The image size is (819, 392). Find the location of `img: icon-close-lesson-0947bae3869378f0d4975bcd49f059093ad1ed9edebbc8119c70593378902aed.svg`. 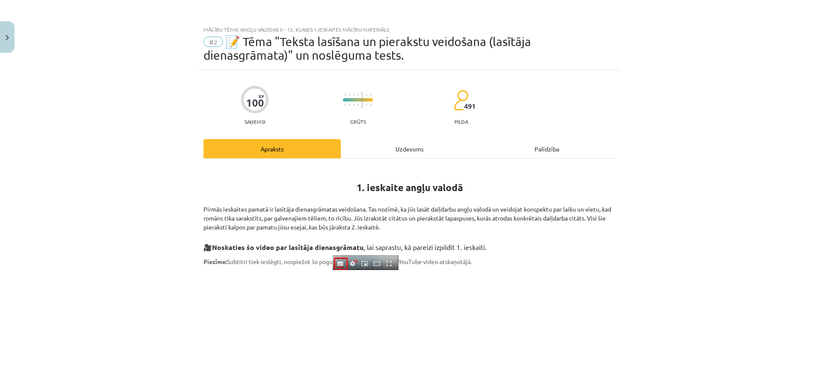

img: icon-close-lesson-0947bae3869378f0d4975bcd49f059093ad1ed9edebbc8119c70593378902aed.svg is located at coordinates (7, 38).